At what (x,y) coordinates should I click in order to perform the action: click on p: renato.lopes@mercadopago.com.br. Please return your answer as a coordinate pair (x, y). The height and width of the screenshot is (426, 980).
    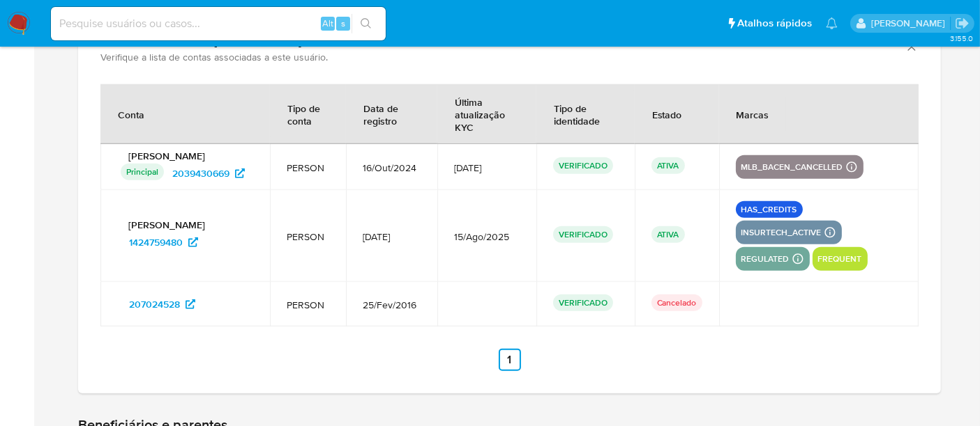
    Looking at the image, I should click on (910, 23).